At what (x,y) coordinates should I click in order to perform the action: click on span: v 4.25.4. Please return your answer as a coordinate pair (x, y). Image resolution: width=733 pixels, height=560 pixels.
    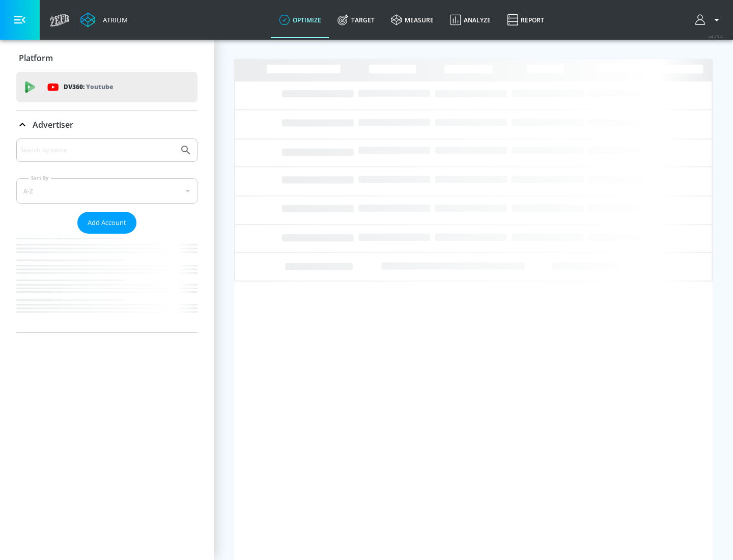
    Looking at the image, I should click on (716, 36).